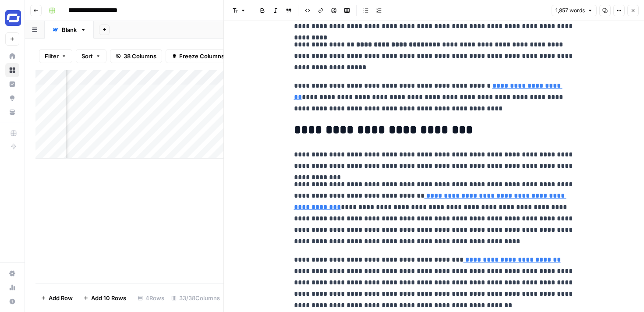 This screenshot has width=644, height=312. I want to click on div: 4 Rows, so click(151, 298).